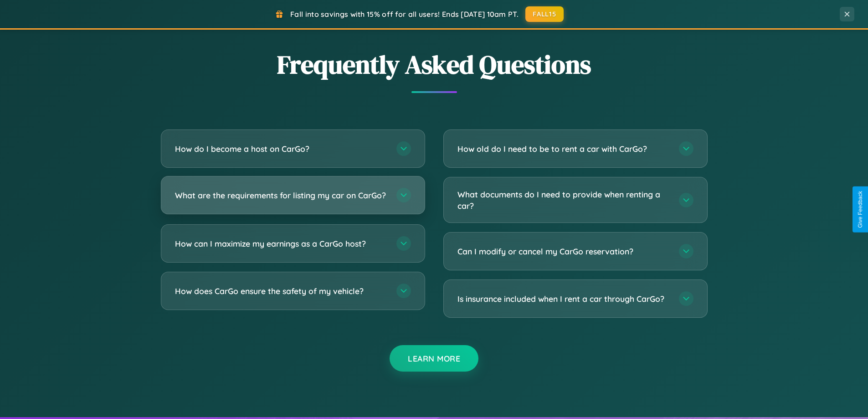 The width and height of the screenshot is (868, 419). Describe the element at coordinates (434, 64) in the screenshot. I see `h2: Frequently Asked Questions` at that location.